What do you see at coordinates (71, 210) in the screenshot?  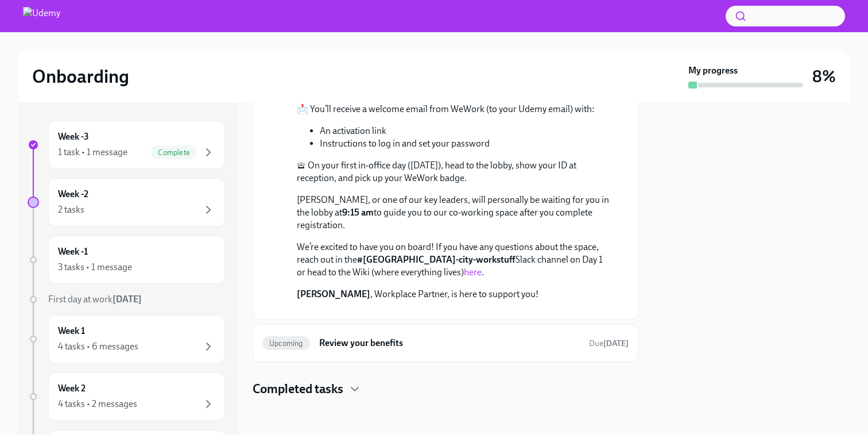 I see `div: 2 tasks` at bounding box center [71, 210].